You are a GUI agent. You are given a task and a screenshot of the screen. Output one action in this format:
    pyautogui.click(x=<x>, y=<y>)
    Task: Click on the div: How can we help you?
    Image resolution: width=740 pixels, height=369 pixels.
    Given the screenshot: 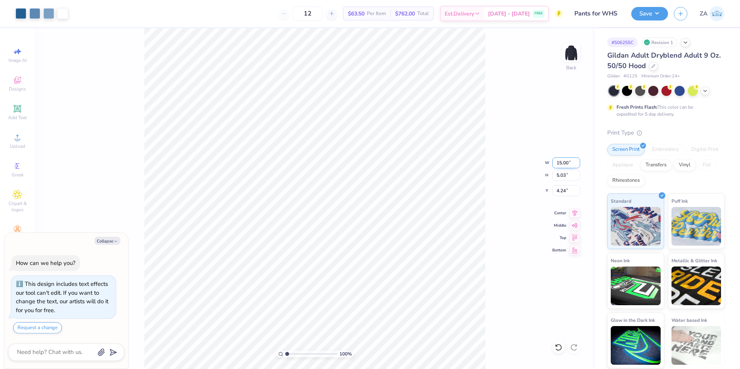 What is the action you would take?
    pyautogui.click(x=46, y=263)
    